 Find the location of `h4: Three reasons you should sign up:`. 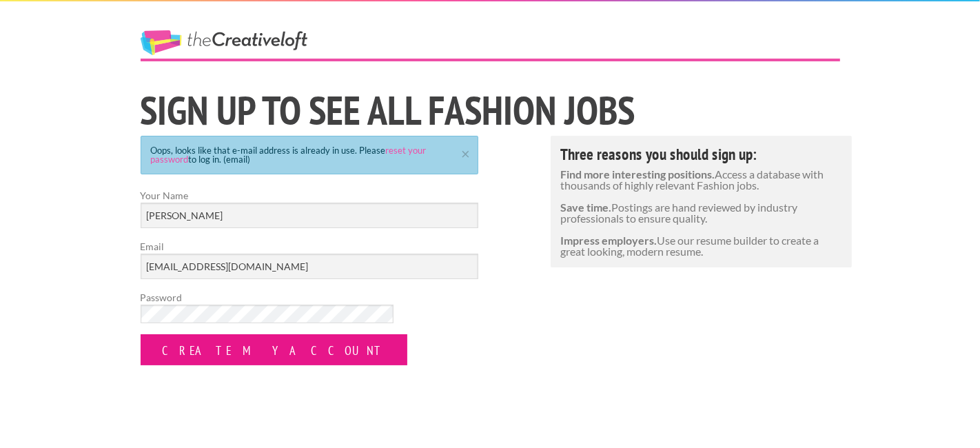

h4: Three reasons you should sign up: is located at coordinates (702, 153).